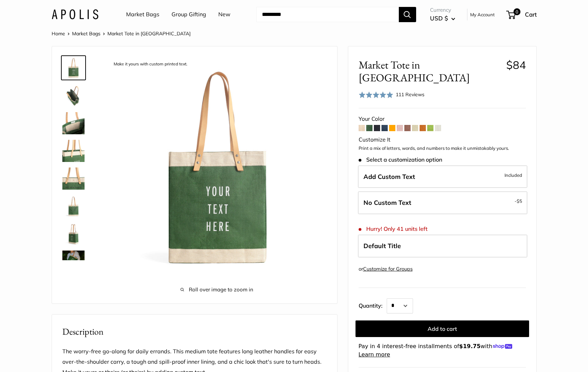  What do you see at coordinates (442, 18) in the screenshot?
I see `button: USD $` at bounding box center [442, 18].